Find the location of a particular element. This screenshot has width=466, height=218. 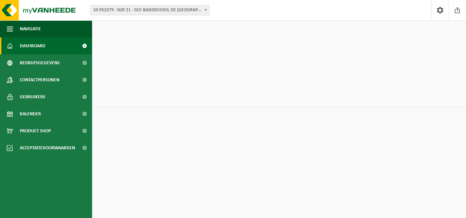

span: 10-952379 - SGR 21 - GO! BASISSCHOOL DE WERELDBRUG - OUDENAARDE is located at coordinates (150, 10).